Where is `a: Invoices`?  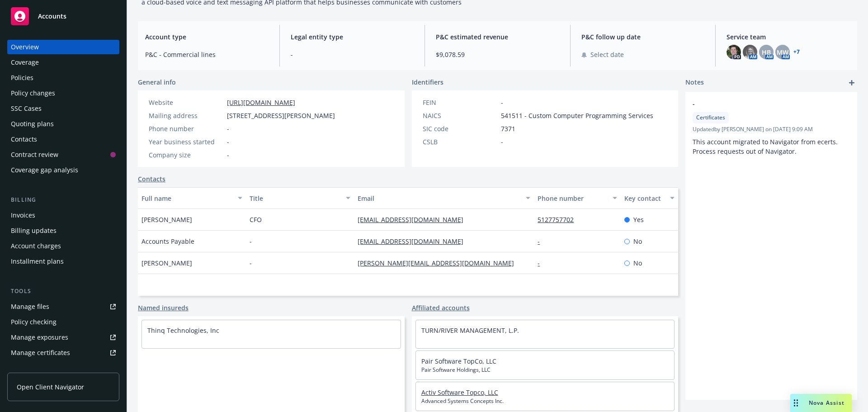 a: Invoices is located at coordinates (63, 215).